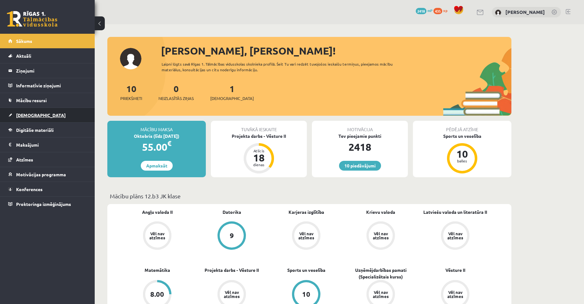  What do you see at coordinates (47, 204) in the screenshot?
I see `a: Proktoringa izmēģinājums` at bounding box center [47, 204].